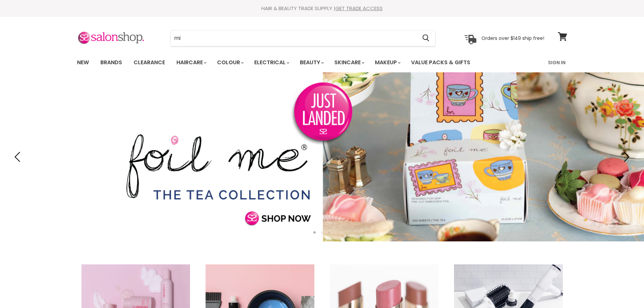 This screenshot has width=644, height=308. I want to click on a: New, so click(83, 63).